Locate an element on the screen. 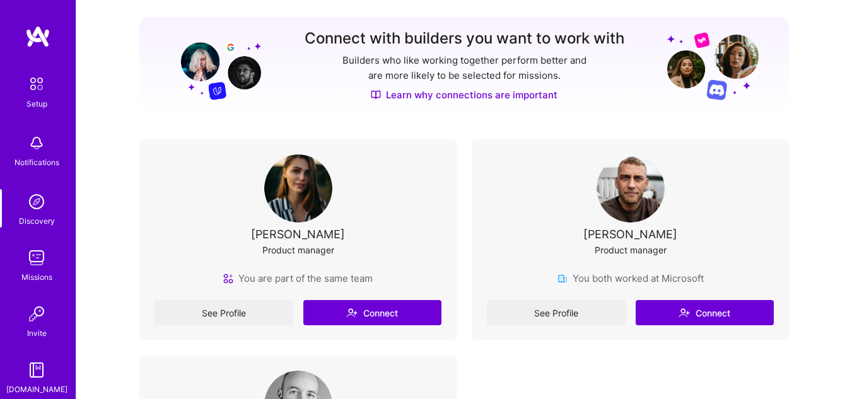  img: team is located at coordinates (228, 279).